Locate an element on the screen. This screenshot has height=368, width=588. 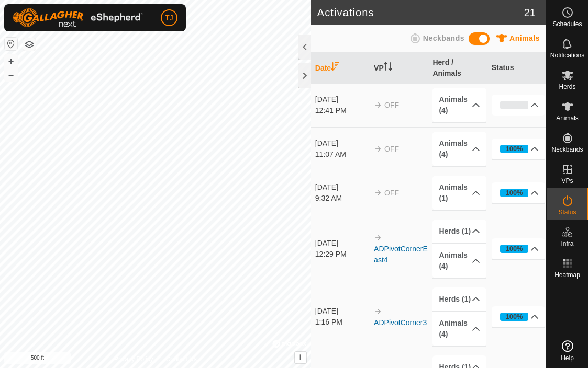
p-accordion-header: Animals (1) is located at coordinates (459, 193).